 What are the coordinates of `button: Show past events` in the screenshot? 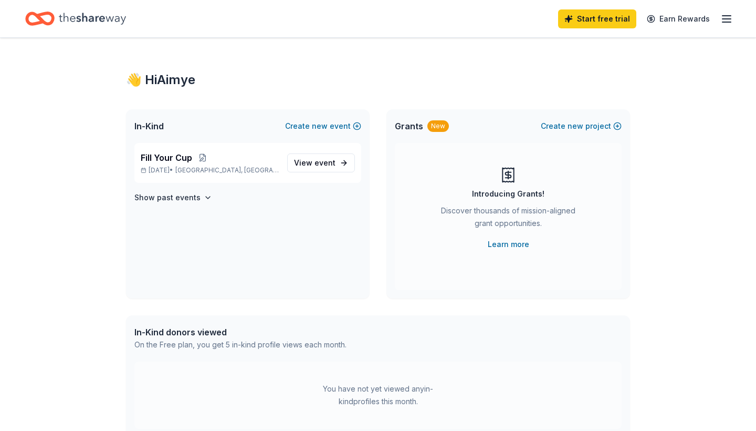 It's located at (173, 198).